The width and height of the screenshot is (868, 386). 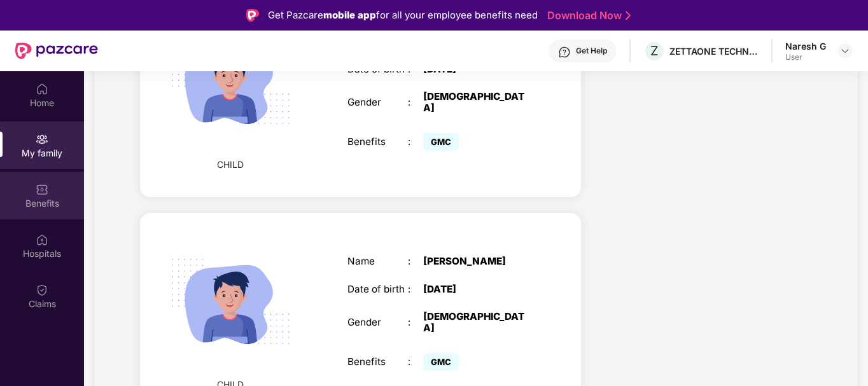 I want to click on div: Naresh G, so click(x=805, y=46).